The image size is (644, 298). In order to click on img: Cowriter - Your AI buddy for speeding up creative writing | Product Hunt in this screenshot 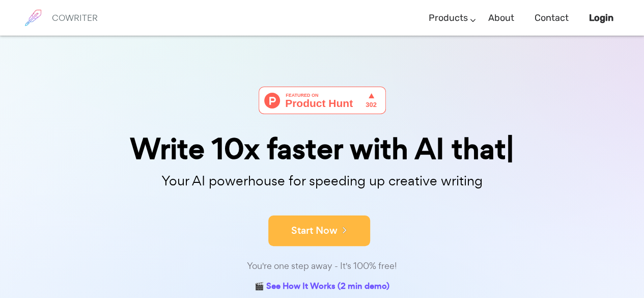, I will do `click(323, 101)`.